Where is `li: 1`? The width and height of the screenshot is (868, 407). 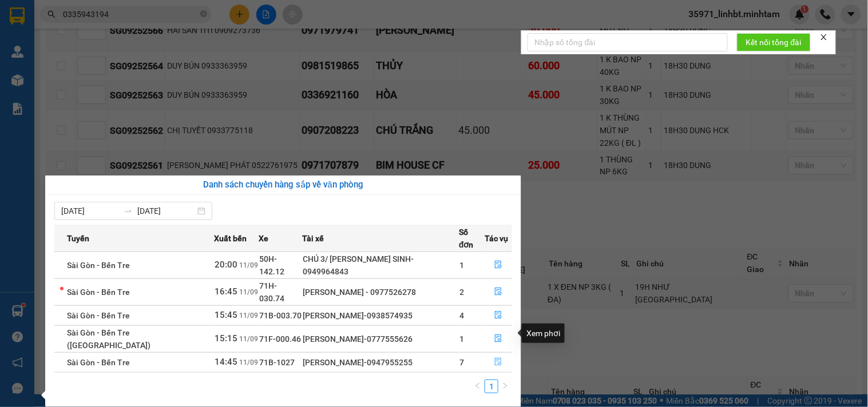 li: 1 is located at coordinates (492, 386).